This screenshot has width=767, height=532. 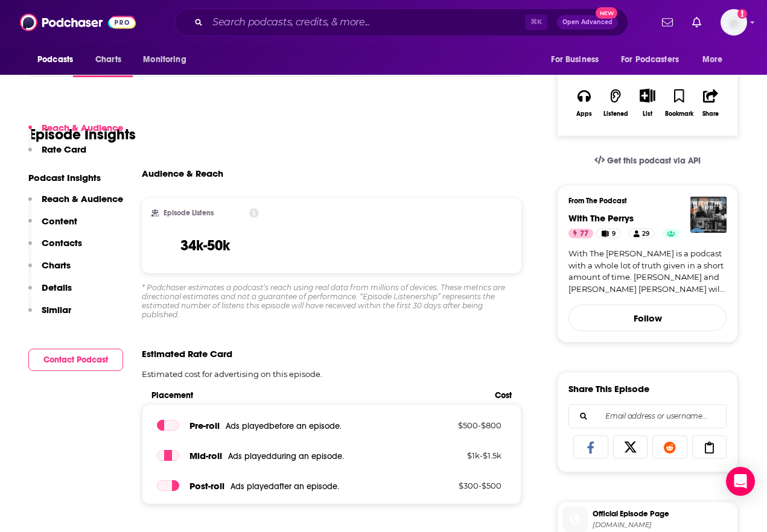 I want to click on button: Follow, so click(x=647, y=318).